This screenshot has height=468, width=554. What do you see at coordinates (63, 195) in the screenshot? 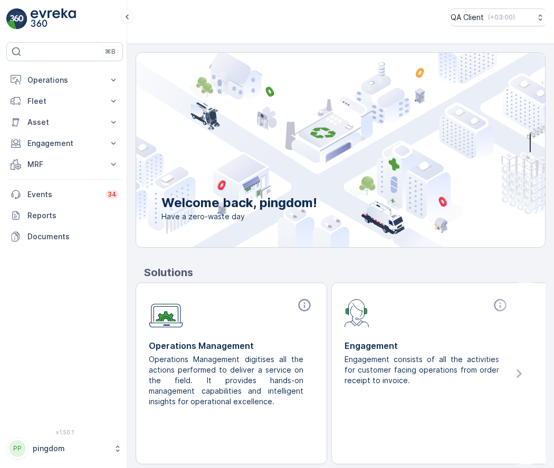
I see `p: Events` at bounding box center [63, 195].